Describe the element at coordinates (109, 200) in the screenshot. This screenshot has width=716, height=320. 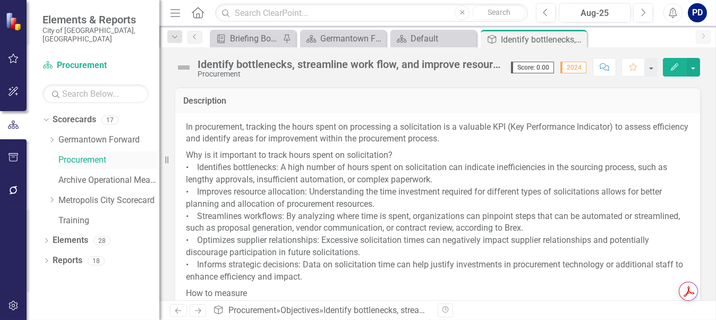
I see `a: Metropolis City Scorecard` at that location.